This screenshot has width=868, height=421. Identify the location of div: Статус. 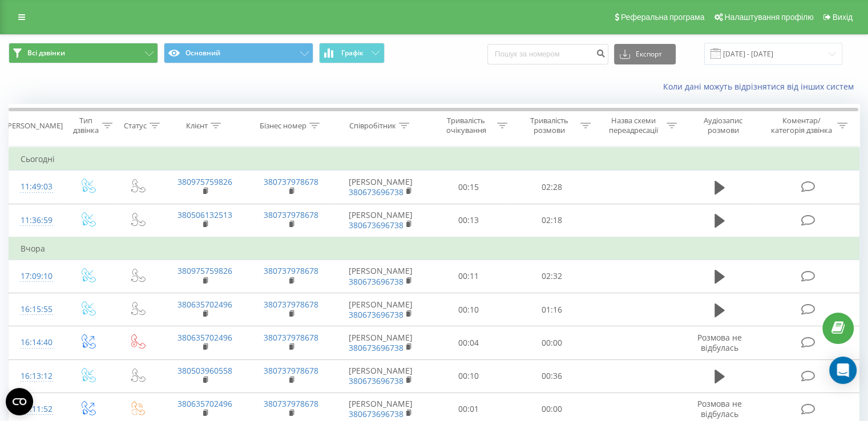
(136, 125).